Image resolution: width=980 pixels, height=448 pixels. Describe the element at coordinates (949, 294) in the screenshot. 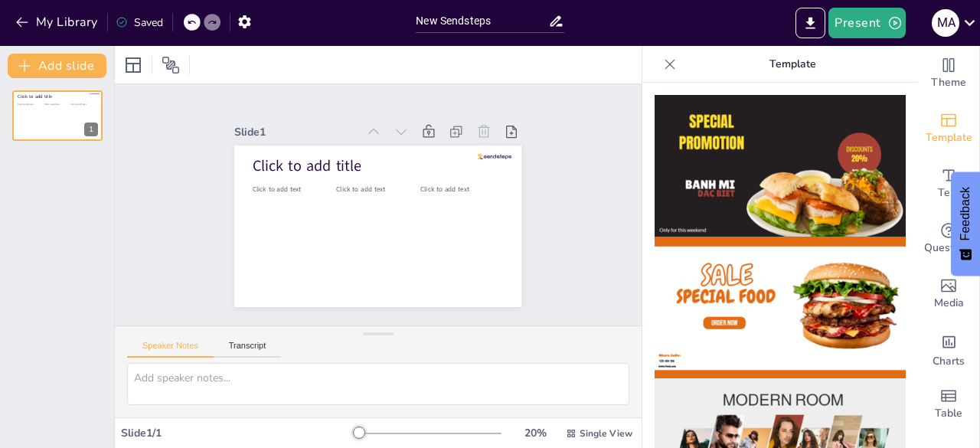

I see `div: Add images, graphics, shapes or video` at that location.